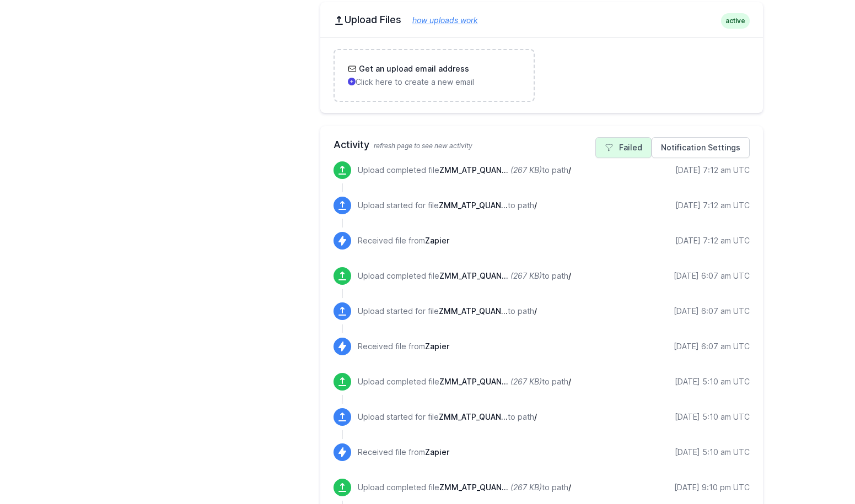 The image size is (855, 504). I want to click on h2: Activity, so click(541, 145).